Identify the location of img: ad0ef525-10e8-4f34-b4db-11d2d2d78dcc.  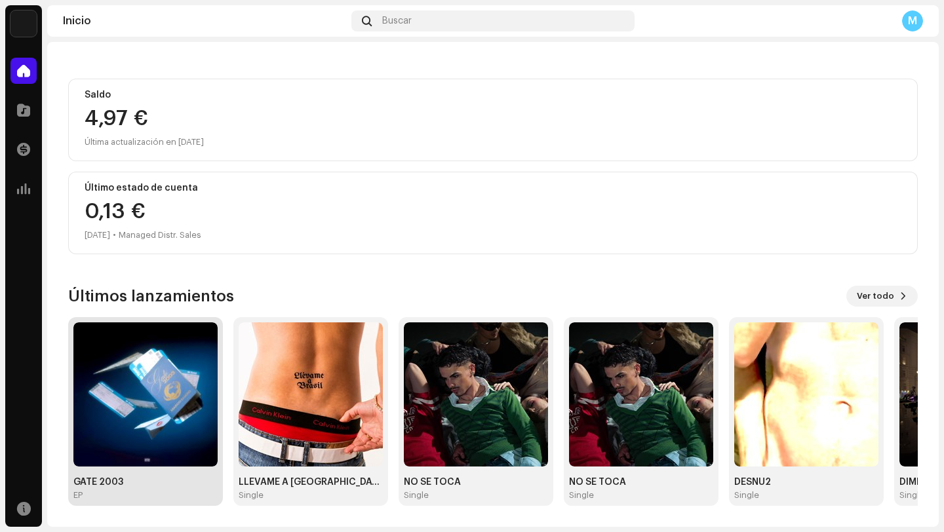
(311, 394).